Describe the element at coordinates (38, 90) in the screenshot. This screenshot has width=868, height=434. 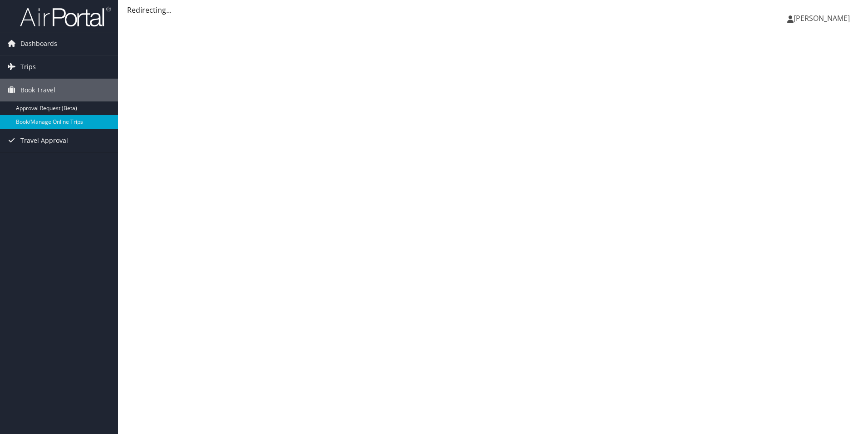
I see `span: Book Travel` at that location.